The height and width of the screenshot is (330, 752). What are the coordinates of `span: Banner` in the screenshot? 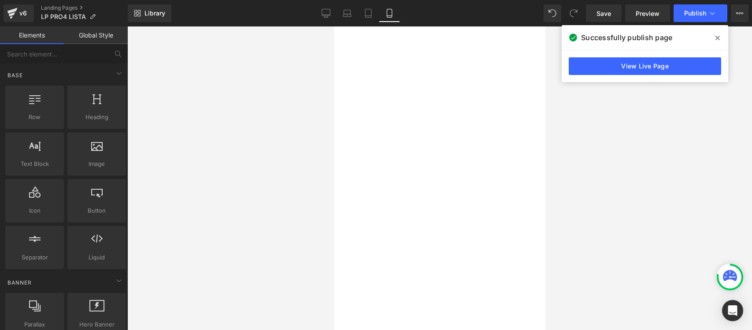 It's located at (19, 282).